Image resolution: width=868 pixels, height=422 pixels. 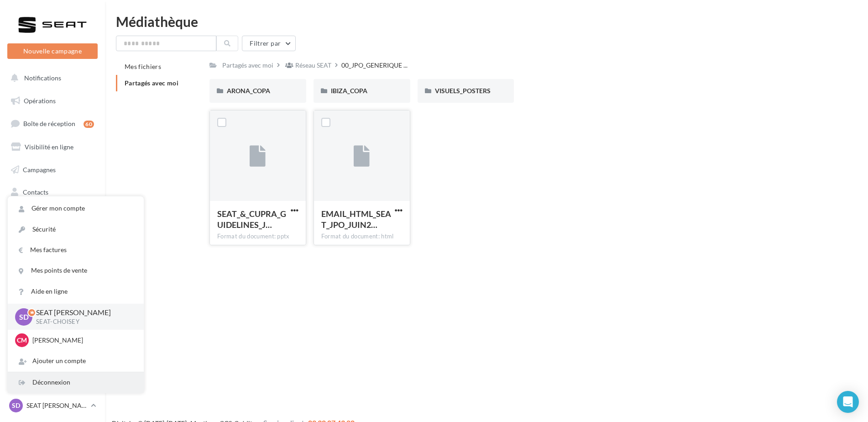 I want to click on div: Ajouter un compte, so click(x=76, y=361).